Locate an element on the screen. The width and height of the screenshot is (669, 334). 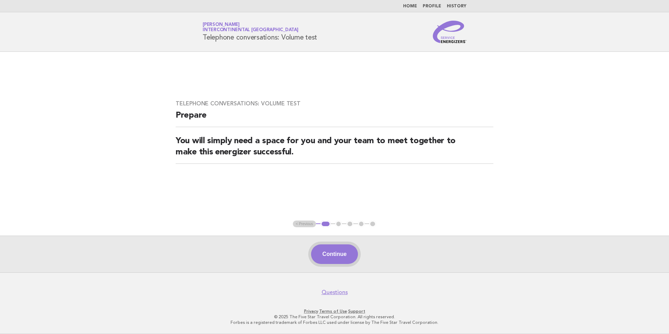
h2: You will simply need a space for you and your team to meet together to make this energizer succes... is located at coordinates (335, 149).